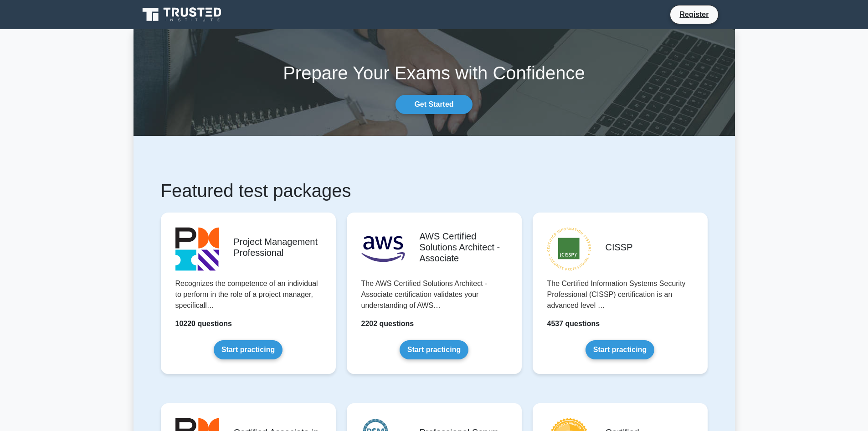  I want to click on h1: Featured test packages, so click(435, 191).